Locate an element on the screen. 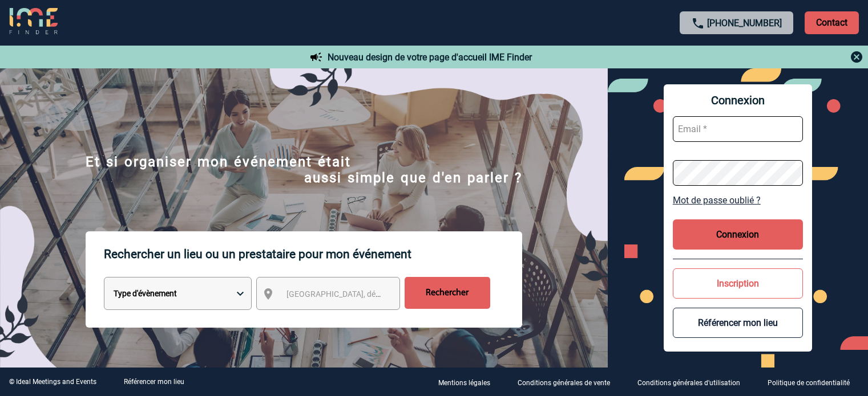  p: Rechercher un lieu ou un prestataire pour mon événement is located at coordinates (313, 254).